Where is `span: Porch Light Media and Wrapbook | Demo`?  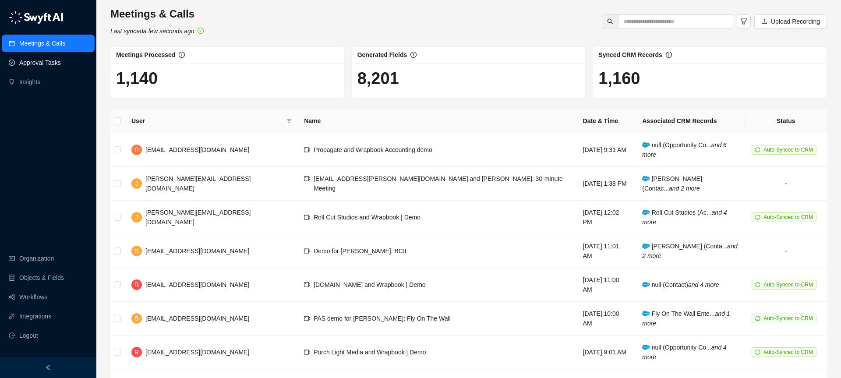 span: Porch Light Media and Wrapbook | Demo is located at coordinates (370, 352).